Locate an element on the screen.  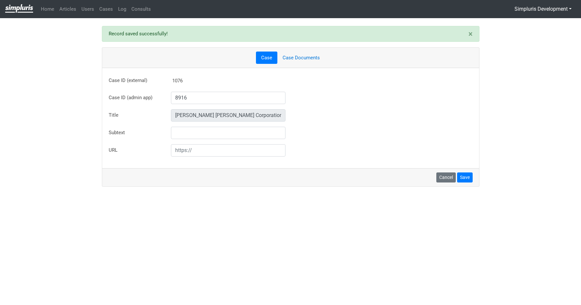
a: Consults is located at coordinates (141, 9).